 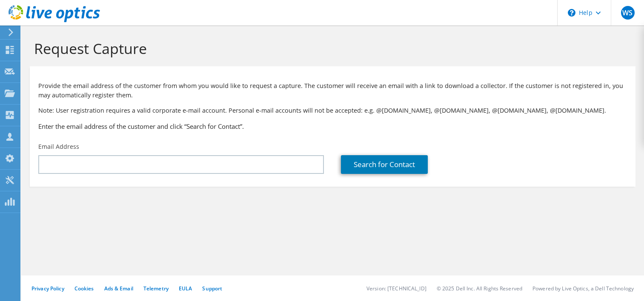 What do you see at coordinates (583, 288) in the screenshot?
I see `li: Powered by Live Optics, a Dell Technology` at bounding box center [583, 288].